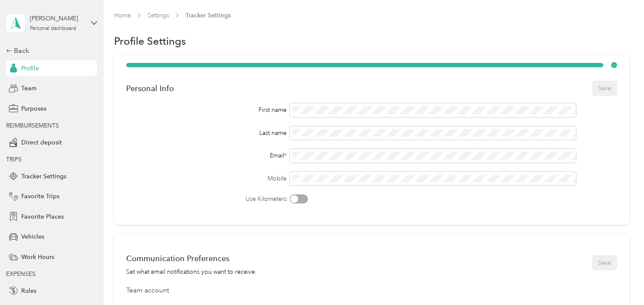 The height and width of the screenshot is (305, 644). What do you see at coordinates (206, 133) in the screenshot?
I see `div: Last name` at bounding box center [206, 133].